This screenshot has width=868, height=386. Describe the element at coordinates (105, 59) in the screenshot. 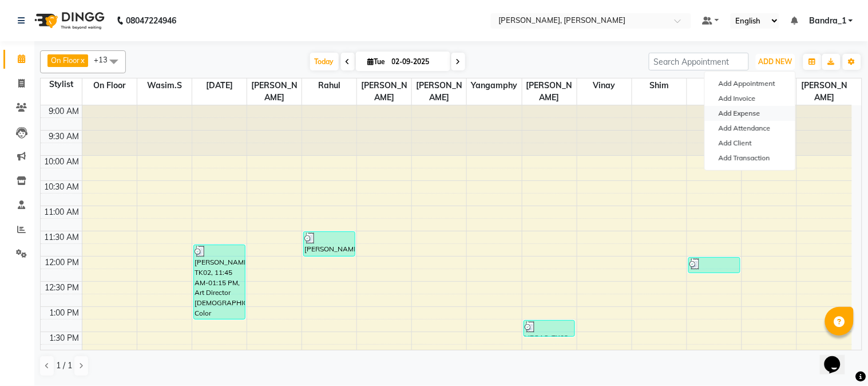

I see `span: +13` at that location.